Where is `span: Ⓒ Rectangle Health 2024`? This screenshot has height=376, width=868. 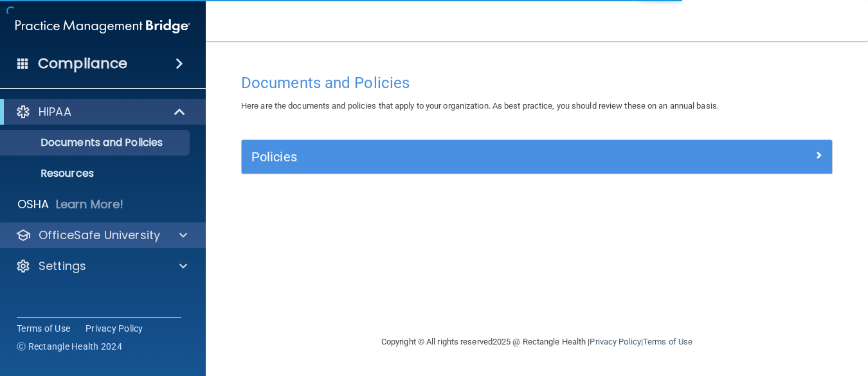 span: Ⓒ Rectangle Health 2024 is located at coordinates (70, 347).